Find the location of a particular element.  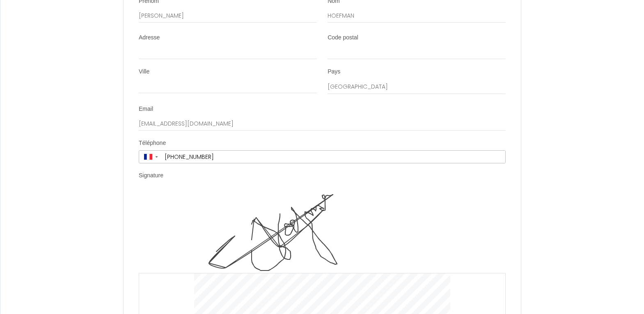

label: Code postal is located at coordinates (343, 38).